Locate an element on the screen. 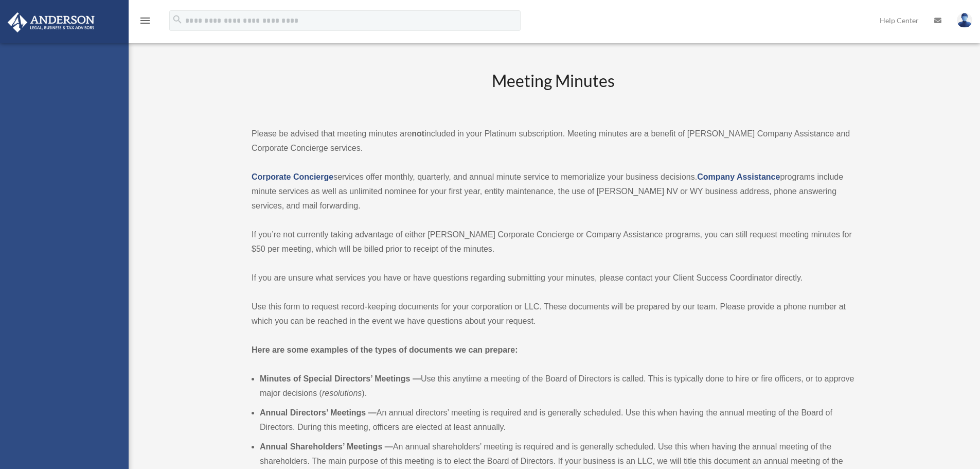 The image size is (980, 469). li: An annual directors’ meeting is required and is generally scheduled. Use this when having the ann... is located at coordinates (557, 420).